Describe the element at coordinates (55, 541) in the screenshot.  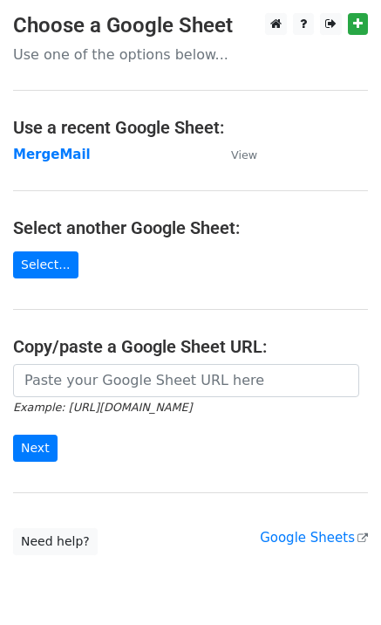
I see `a: Need help?` at that location.